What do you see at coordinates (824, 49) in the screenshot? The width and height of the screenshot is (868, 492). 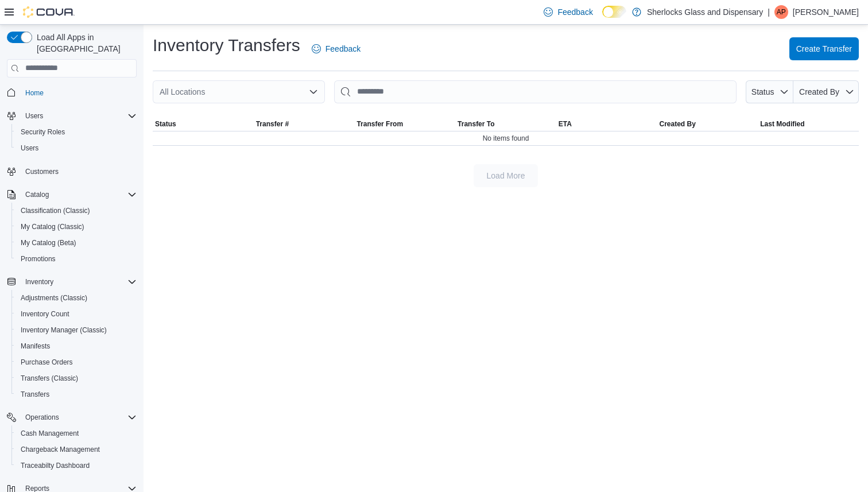 I see `span: Create Transfer` at bounding box center [824, 49].